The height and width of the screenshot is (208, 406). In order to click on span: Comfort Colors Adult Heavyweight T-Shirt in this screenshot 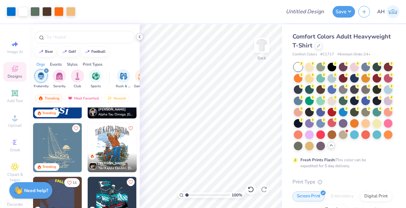, I will do `click(342, 41)`.